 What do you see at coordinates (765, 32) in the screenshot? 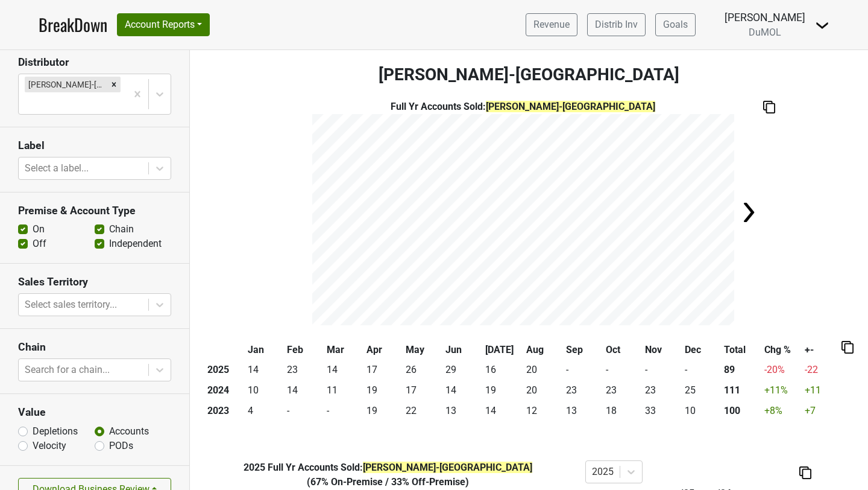
I see `span: DuMOL` at bounding box center [765, 32].